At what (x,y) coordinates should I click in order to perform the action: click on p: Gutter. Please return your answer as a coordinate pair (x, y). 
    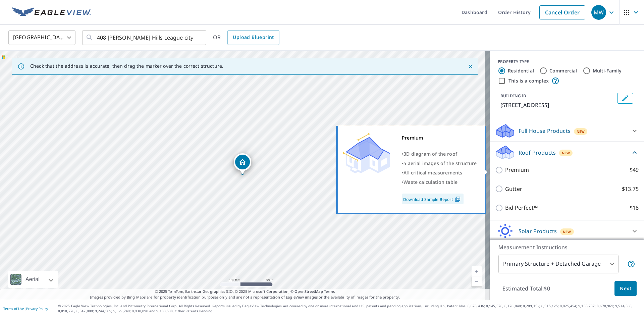
    Looking at the image, I should click on (513, 189).